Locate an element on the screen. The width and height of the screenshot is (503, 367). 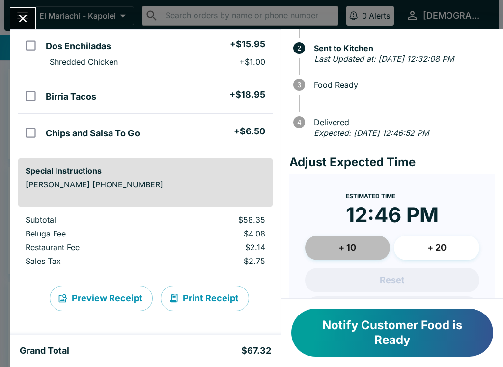
button: Print Receipt is located at coordinates (205, 299).